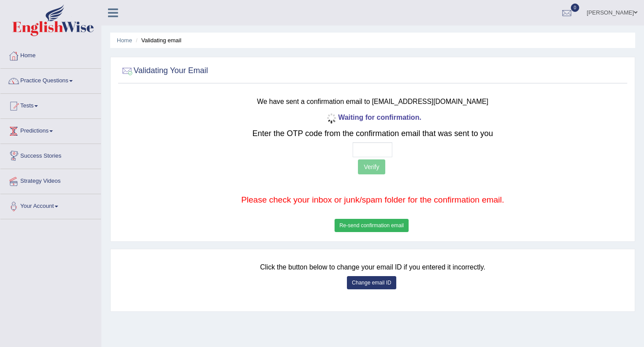 The width and height of the screenshot is (644, 347). I want to click on a: Your Account, so click(51, 205).